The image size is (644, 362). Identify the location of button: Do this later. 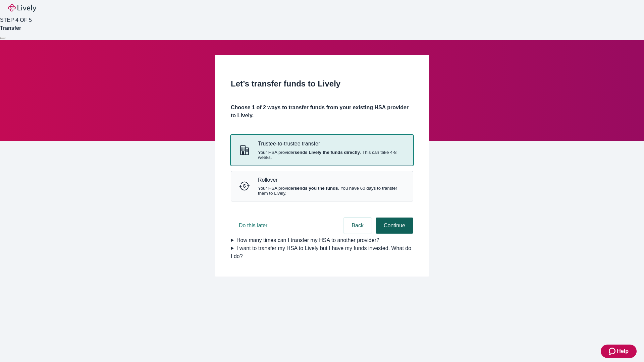
(253, 226).